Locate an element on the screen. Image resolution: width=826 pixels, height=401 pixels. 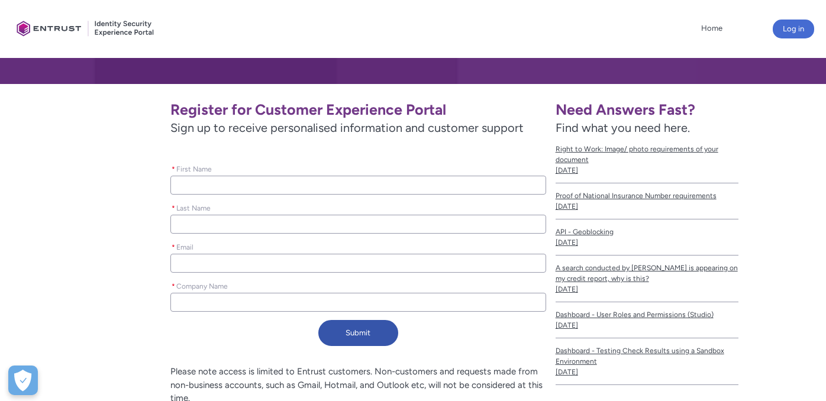
label: Company Name is located at coordinates (201, 285).